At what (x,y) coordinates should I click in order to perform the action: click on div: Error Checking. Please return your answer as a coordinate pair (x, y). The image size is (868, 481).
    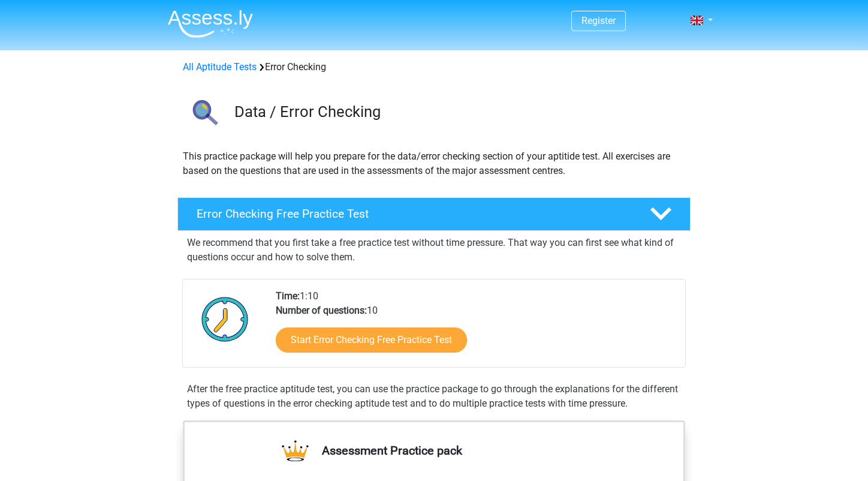
    Looking at the image, I should click on (434, 67).